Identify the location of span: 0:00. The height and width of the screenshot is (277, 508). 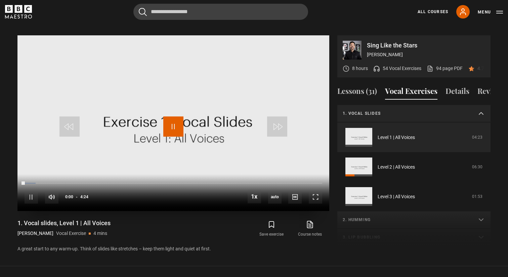
(69, 197).